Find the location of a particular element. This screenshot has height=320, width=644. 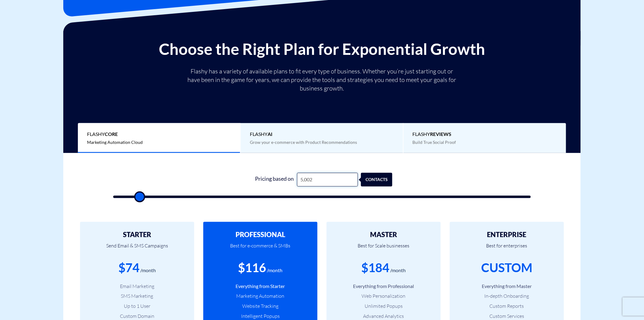

div: $116 is located at coordinates (252, 268).